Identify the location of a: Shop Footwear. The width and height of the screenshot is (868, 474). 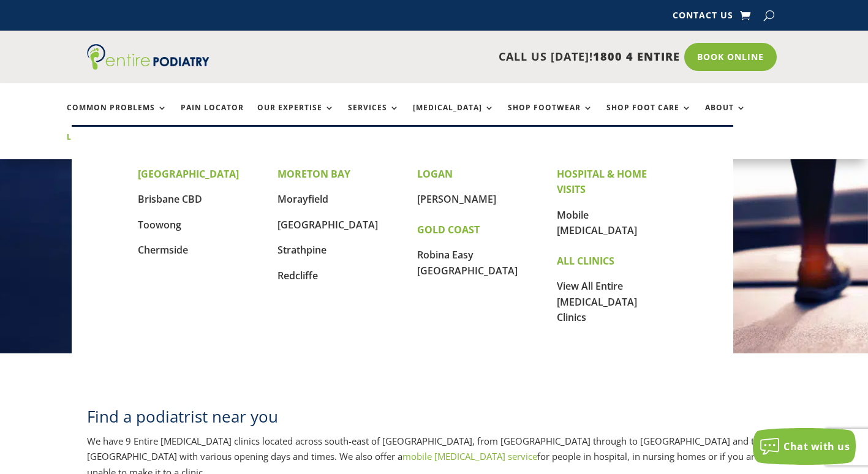
(550, 117).